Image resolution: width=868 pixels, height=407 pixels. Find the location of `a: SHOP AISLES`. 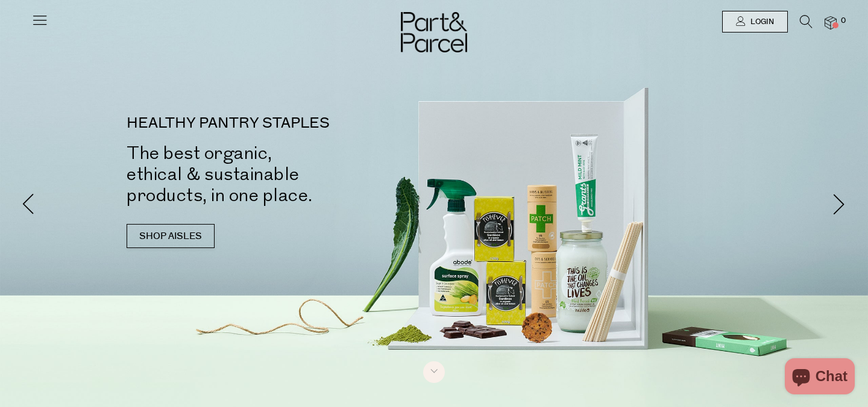

a: SHOP AISLES is located at coordinates (170, 236).